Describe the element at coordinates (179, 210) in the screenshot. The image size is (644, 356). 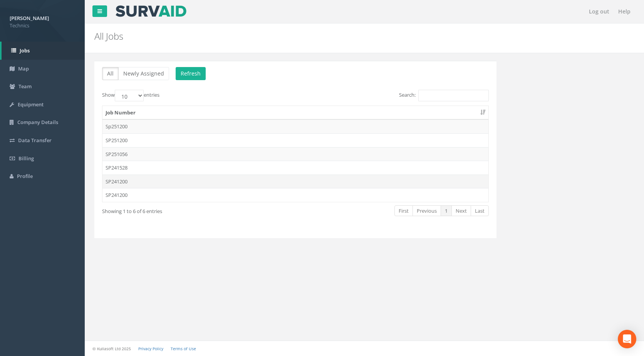
I see `div: Showing 1 to 6 of 6 entries` at that location.